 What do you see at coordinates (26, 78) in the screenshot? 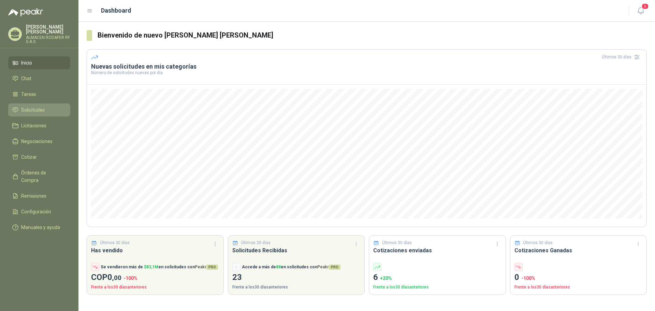
I see `span: Chat` at bounding box center [26, 78].